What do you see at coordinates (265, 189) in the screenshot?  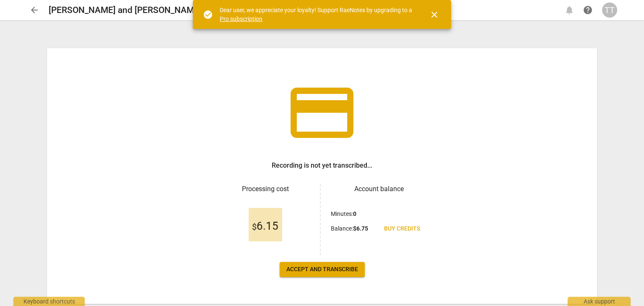 I see `h3: Processing cost` at bounding box center [265, 189].